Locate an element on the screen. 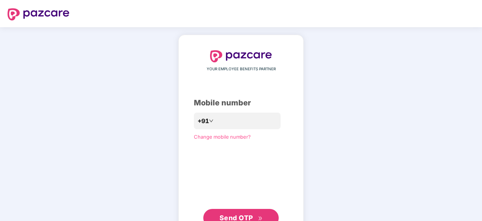 The height and width of the screenshot is (221, 482). a: Change mobile number? is located at coordinates (222, 137).